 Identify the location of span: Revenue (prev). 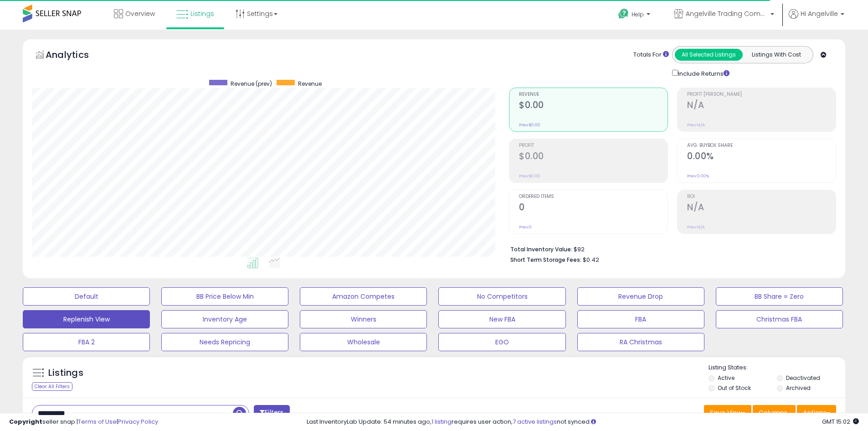
(251, 83).